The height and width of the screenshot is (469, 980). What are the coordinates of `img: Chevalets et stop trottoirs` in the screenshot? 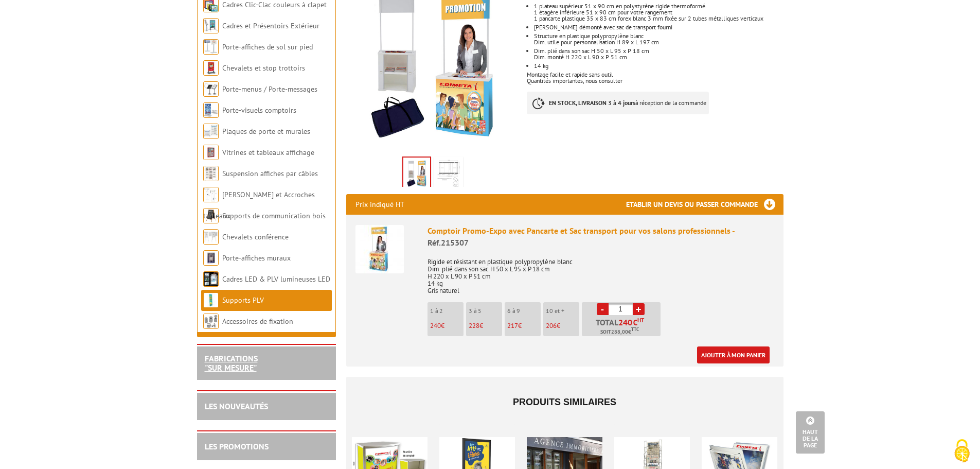 It's located at (211, 68).